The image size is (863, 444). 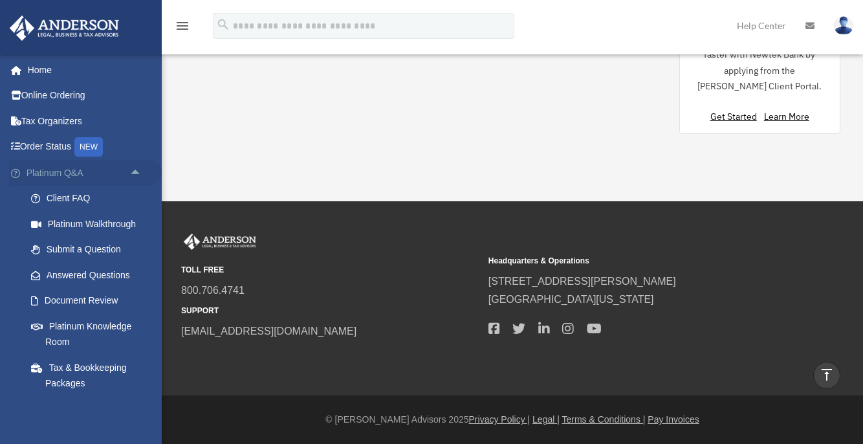 I want to click on a: Document Review, so click(x=90, y=301).